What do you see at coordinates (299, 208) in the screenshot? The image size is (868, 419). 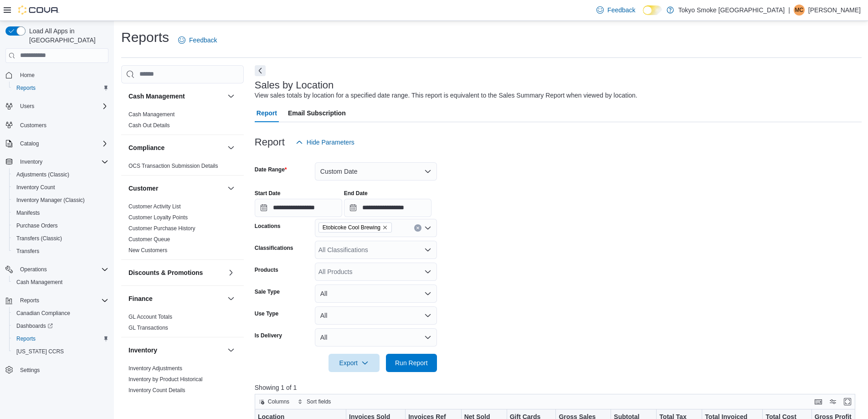 I see `input: Press the down key to open a popover containing a calendar.` at bounding box center [299, 208].